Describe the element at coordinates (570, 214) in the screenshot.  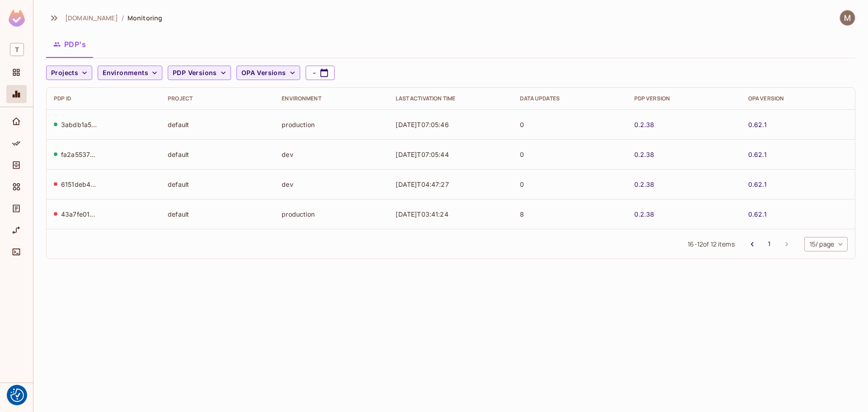
I see `td: 8` at that location.